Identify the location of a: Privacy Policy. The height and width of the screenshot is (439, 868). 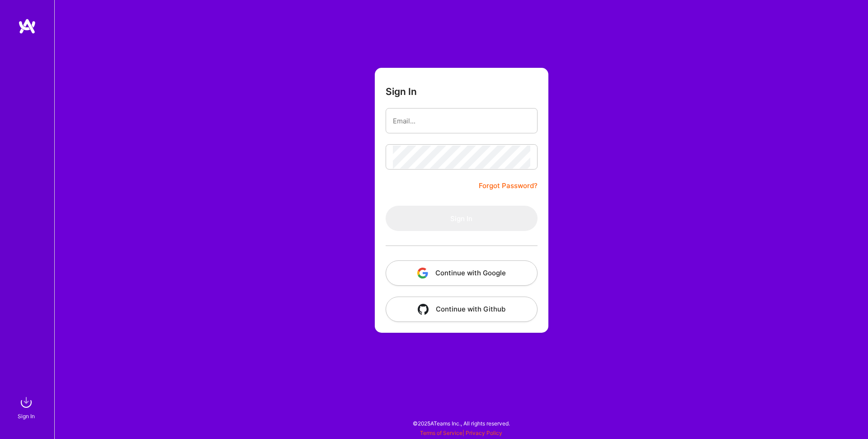
(484, 433).